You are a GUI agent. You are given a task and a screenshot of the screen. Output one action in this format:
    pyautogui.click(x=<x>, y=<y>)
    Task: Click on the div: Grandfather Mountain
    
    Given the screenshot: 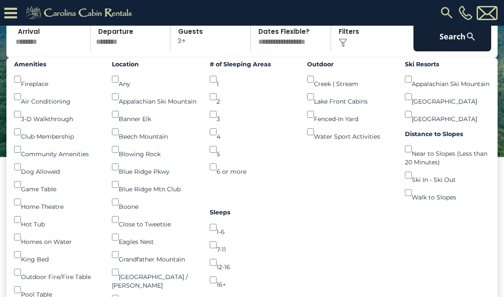 What is the action you would take?
    pyautogui.click(x=154, y=254)
    